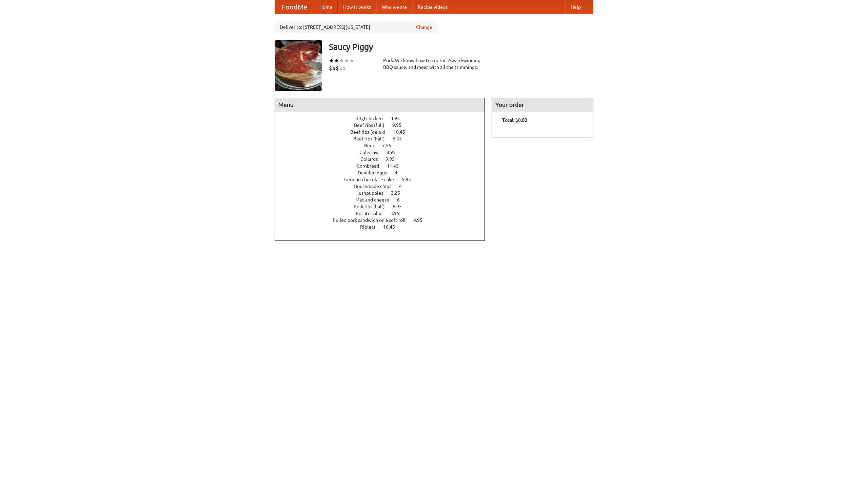 This screenshot has width=868, height=480. Describe the element at coordinates (326, 7) in the screenshot. I see `a: Home` at that location.